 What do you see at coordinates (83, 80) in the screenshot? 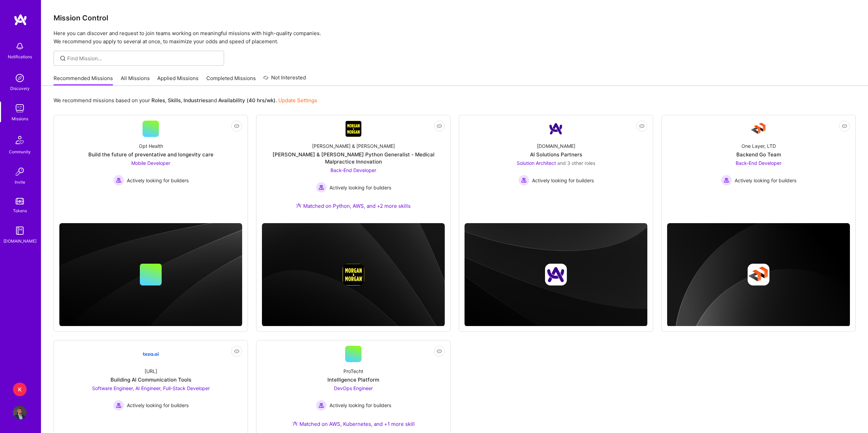
I see `a: Recommended Missions` at bounding box center [83, 80].